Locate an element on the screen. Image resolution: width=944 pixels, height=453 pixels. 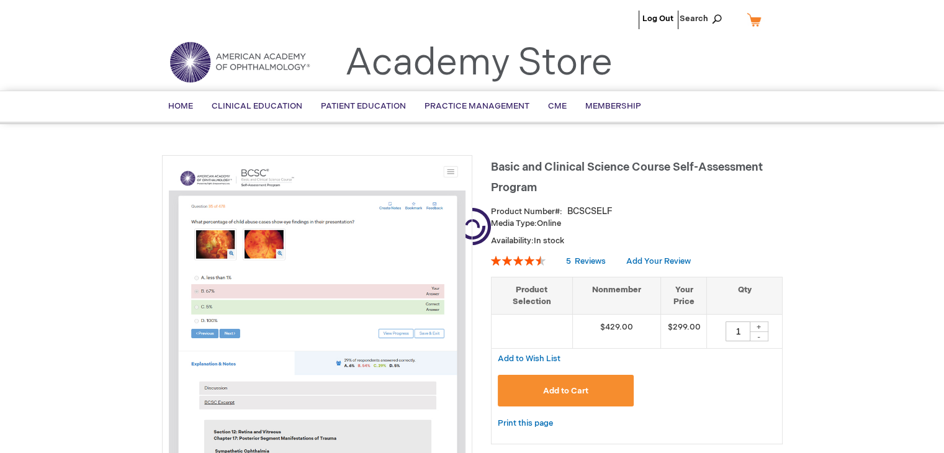
span: Patient Education is located at coordinates (363, 106).